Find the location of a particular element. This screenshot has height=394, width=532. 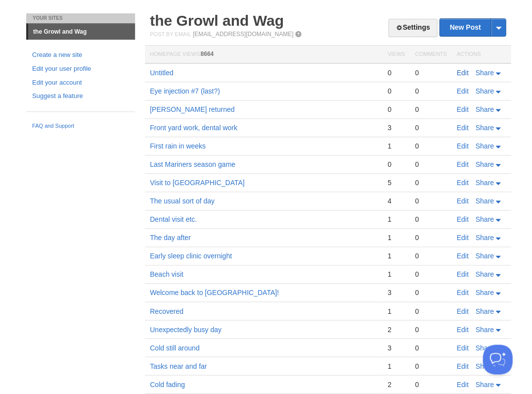

a: Recovered is located at coordinates (166, 310).